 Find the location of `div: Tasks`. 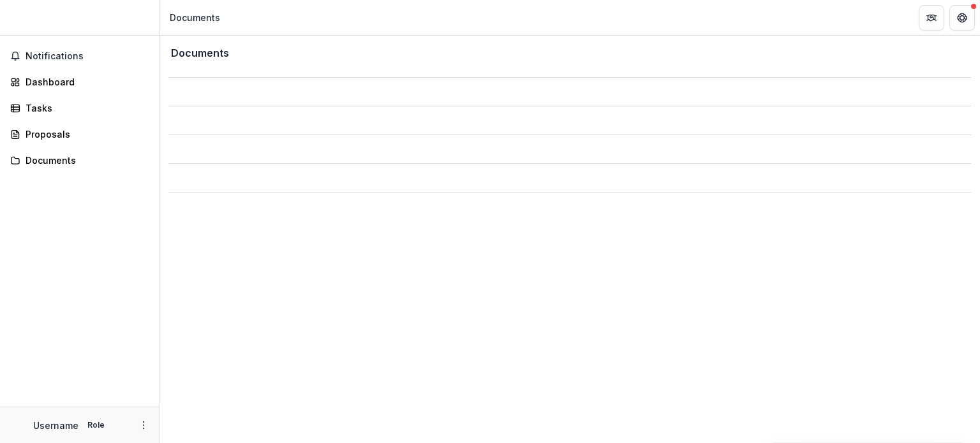

div: Tasks is located at coordinates (84, 107).